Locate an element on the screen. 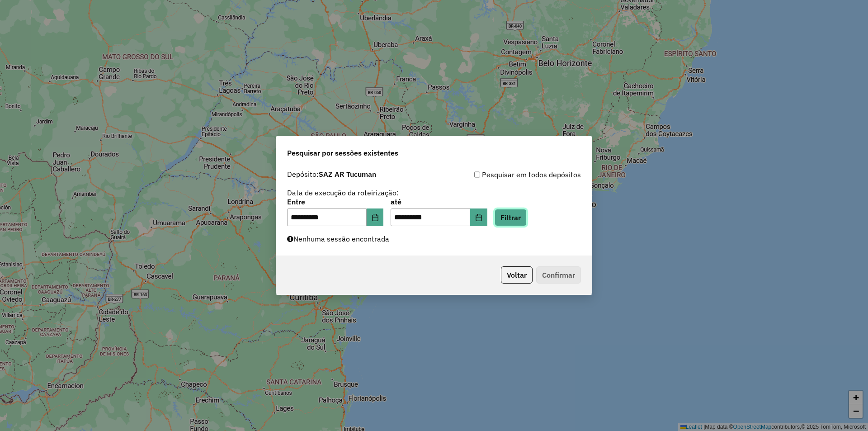  button: Filtrar is located at coordinates (510, 217).